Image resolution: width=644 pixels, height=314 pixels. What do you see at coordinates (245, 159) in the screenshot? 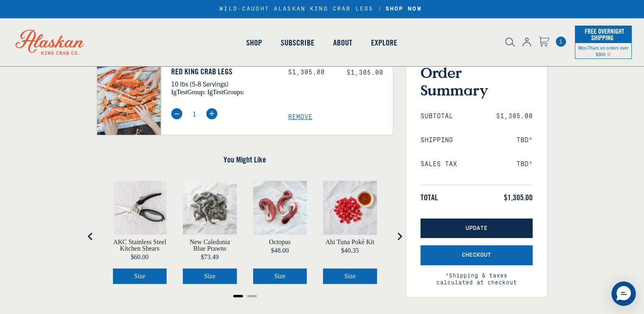
I see `h4: You Might Like` at bounding box center [245, 159].